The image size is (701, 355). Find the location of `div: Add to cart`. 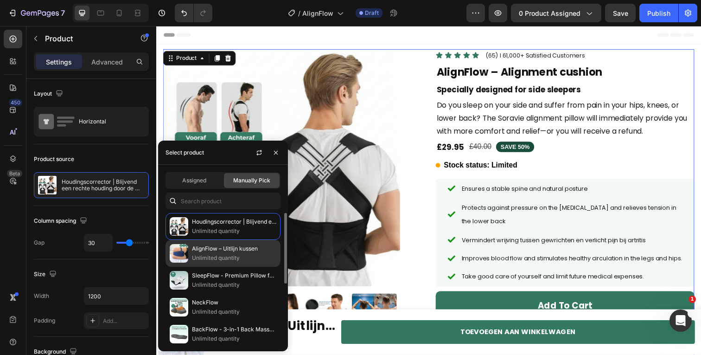

div: Add to cart is located at coordinates (417, 286).